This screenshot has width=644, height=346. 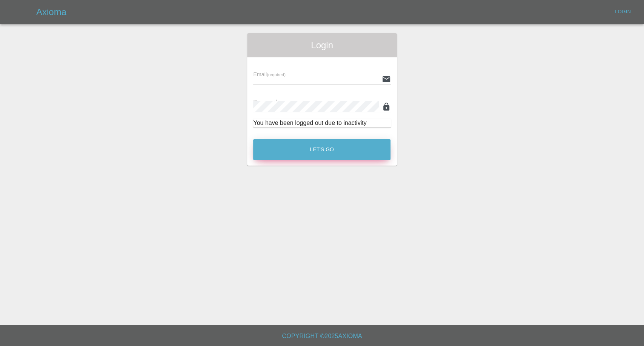 I want to click on span: Password, so click(x=274, y=102).